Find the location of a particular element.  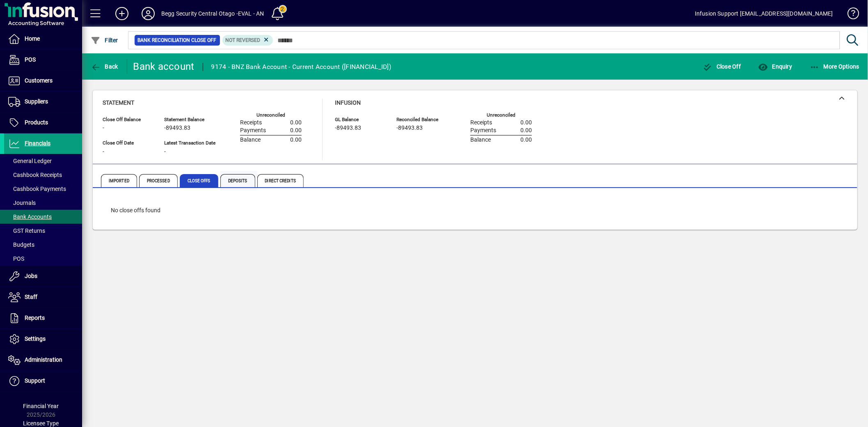

span: Close Off Date is located at coordinates (127, 143).